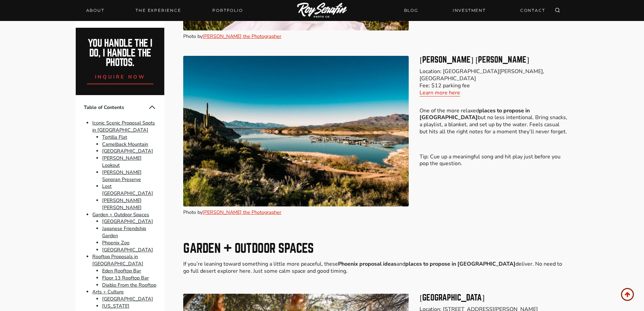 This screenshot has height=311, width=644. Describe the element at coordinates (152, 108) in the screenshot. I see `button: Collapse Table of Contents` at that location.